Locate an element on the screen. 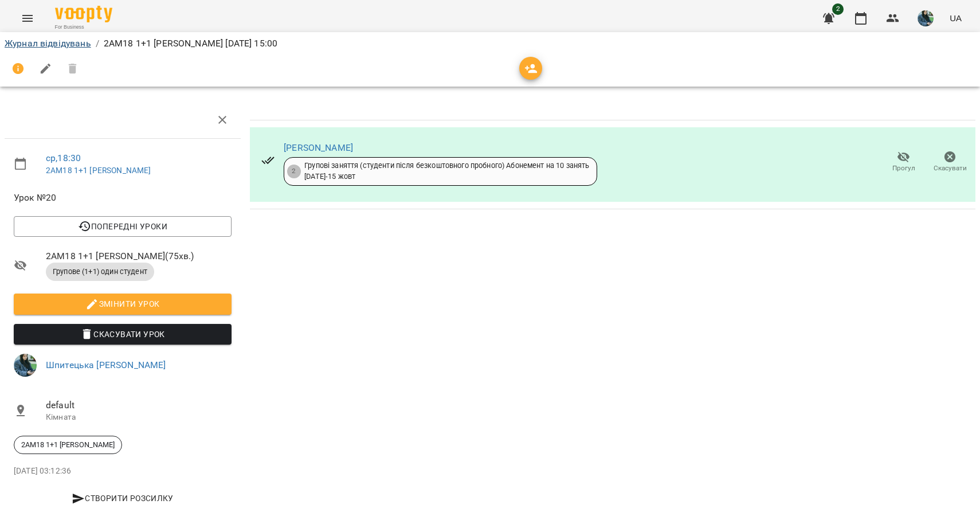 This screenshot has width=980, height=512. a: ср , 18:30 is located at coordinates (63, 157).